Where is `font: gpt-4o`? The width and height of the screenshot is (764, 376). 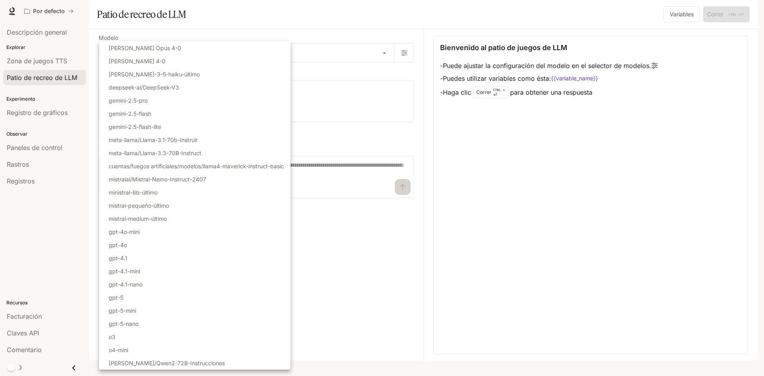
font: gpt-4o is located at coordinates (118, 245).